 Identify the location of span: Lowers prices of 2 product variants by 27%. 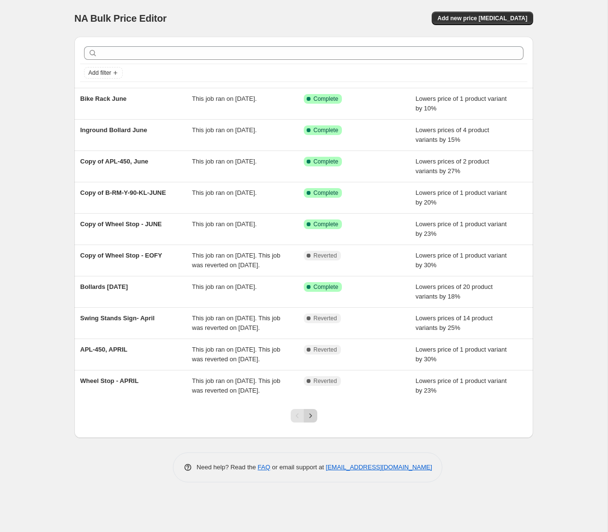
(452, 166).